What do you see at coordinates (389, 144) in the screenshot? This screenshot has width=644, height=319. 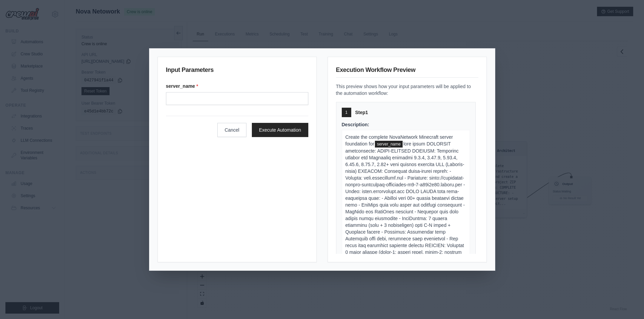 I see `span: server_name` at bounding box center [389, 144].